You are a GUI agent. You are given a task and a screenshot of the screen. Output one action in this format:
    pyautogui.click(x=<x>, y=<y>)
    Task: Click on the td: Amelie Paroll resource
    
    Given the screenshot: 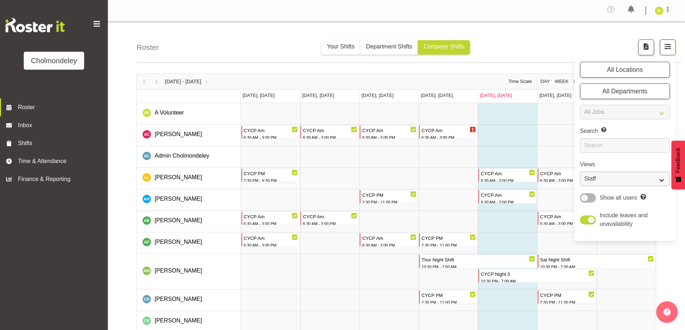 What is the action you would take?
    pyautogui.click(x=189, y=243)
    